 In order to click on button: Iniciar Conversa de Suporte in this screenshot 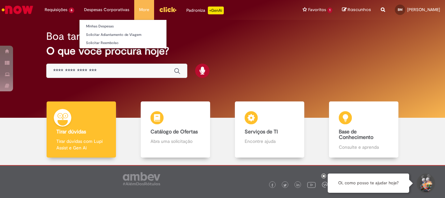, I will do `click(425, 183)`.